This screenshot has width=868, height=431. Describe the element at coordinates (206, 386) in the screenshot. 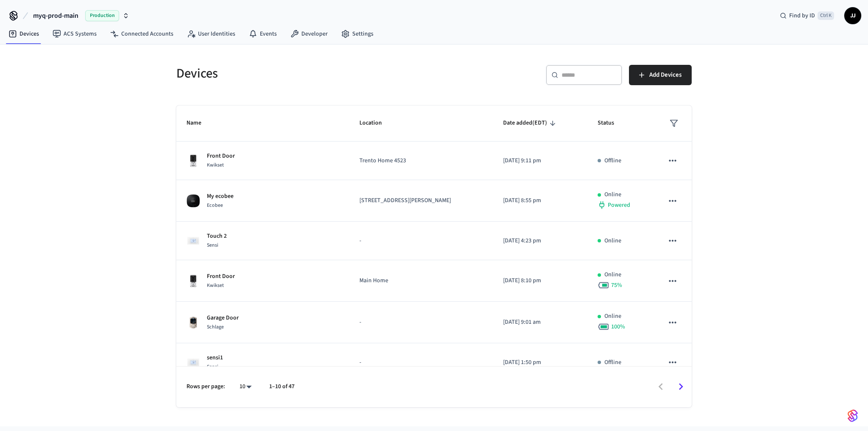

I see `p: Rows per page:` at that location.